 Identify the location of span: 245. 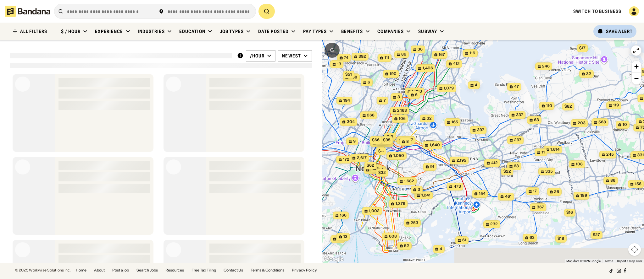
(610, 154).